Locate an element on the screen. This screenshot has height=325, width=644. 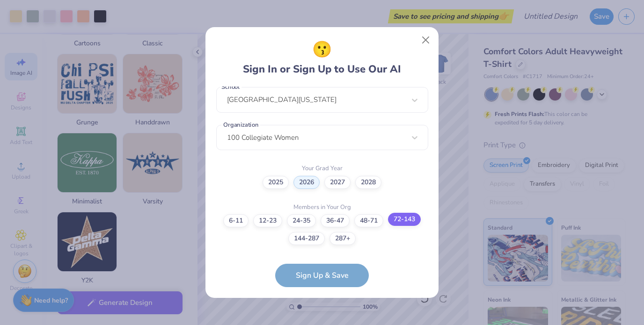
label: 48-71 is located at coordinates (369, 221).